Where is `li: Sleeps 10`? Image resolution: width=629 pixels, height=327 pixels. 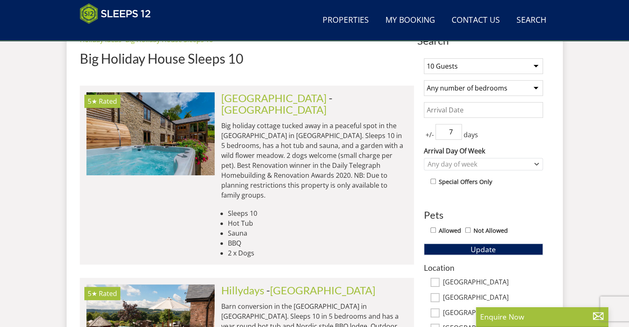 li: Sleeps 10 is located at coordinates (318, 213).